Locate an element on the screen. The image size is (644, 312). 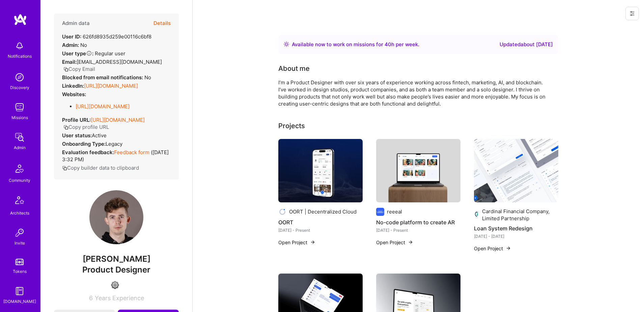
strong: User type : is located at coordinates (77, 53).